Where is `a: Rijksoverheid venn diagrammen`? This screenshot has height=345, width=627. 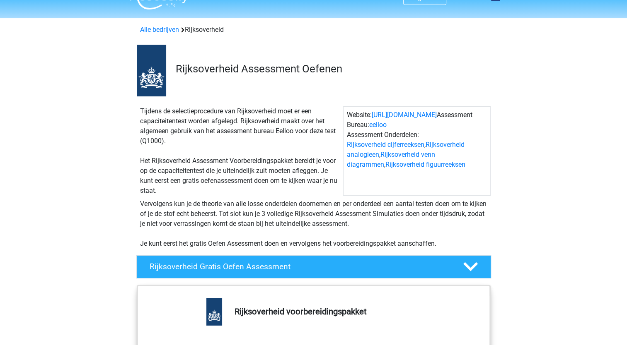
a: Rijksoverheid venn diagrammen is located at coordinates (391, 159).